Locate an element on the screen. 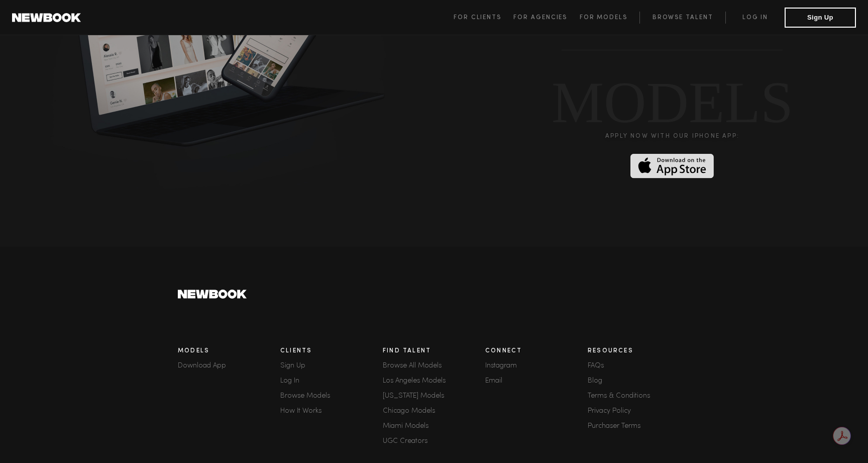  a: Browse Models is located at coordinates (332, 396).